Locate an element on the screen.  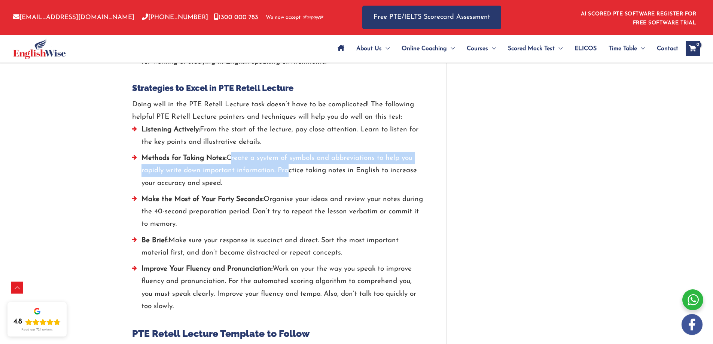
strong: Improve Your Fluency and Pronunciation: is located at coordinates (207, 269).